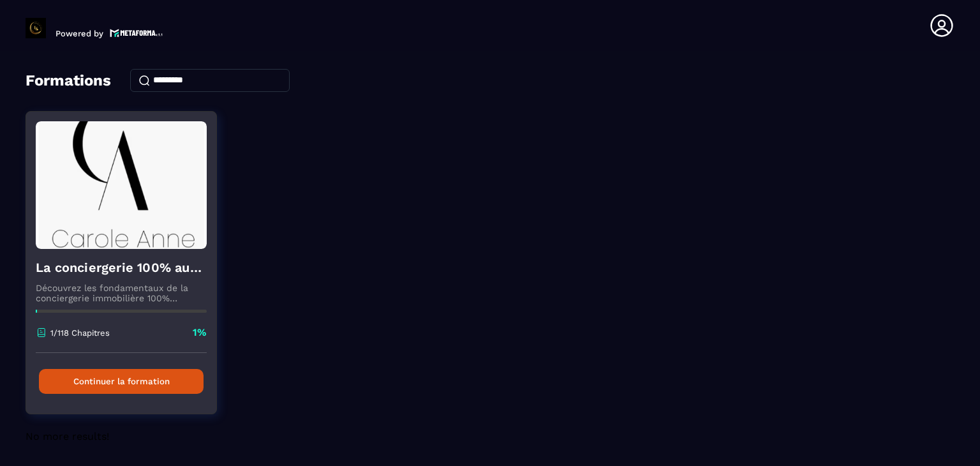 The width and height of the screenshot is (980, 466). I want to click on p: 1%, so click(200, 332).